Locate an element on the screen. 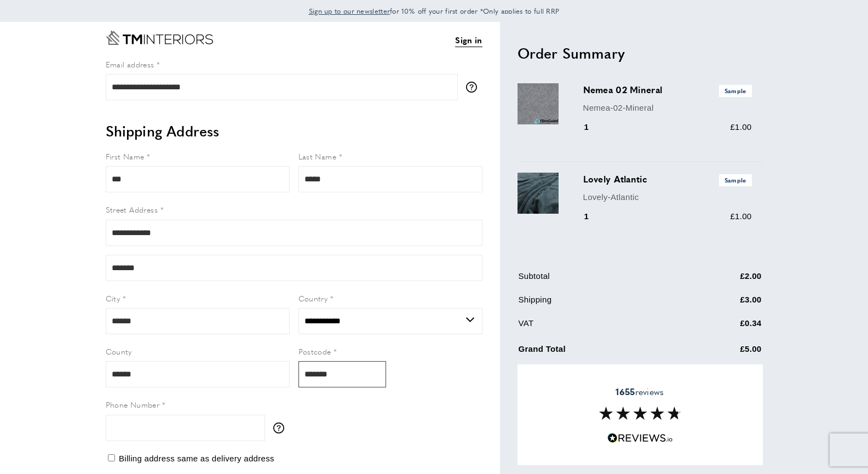 This screenshot has width=868, height=474. td: £3.00 is located at coordinates (724, 304).